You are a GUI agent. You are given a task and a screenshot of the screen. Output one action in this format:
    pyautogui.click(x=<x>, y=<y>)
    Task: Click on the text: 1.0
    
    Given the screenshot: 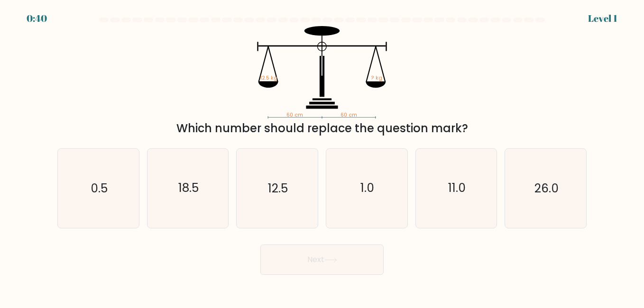 What is the action you would take?
    pyautogui.click(x=368, y=188)
    